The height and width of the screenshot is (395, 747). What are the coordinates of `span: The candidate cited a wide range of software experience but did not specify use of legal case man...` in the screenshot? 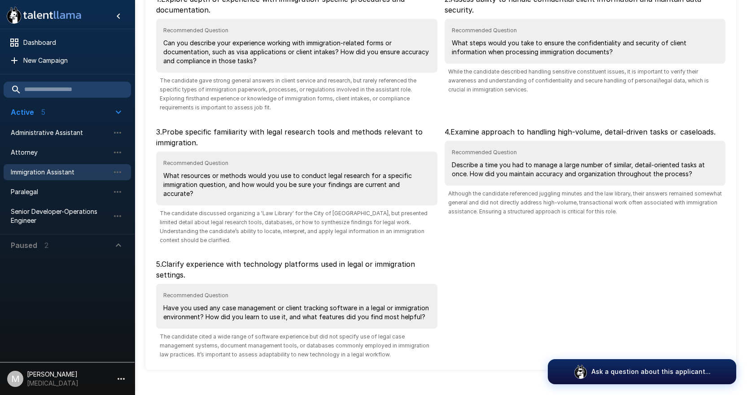 It's located at (296, 346).